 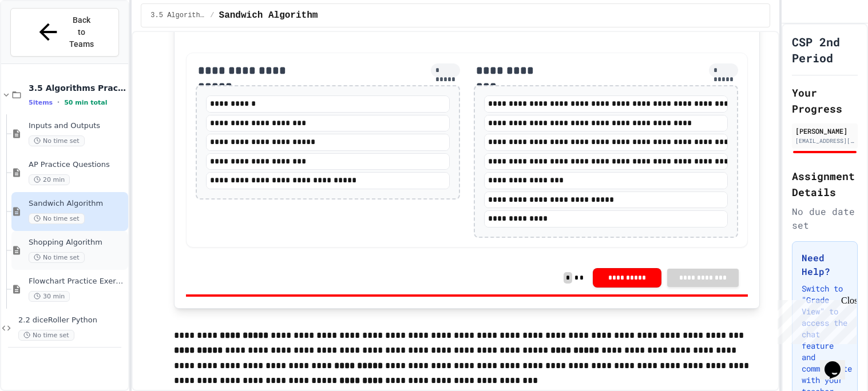 What do you see at coordinates (41, 38) in the screenshot?
I see `div: Chat with us now!Close` at bounding box center [41, 38].